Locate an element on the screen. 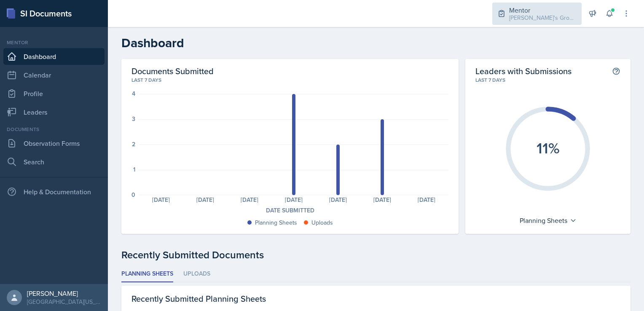 The image size is (644, 311). div: 1 is located at coordinates (134, 169).